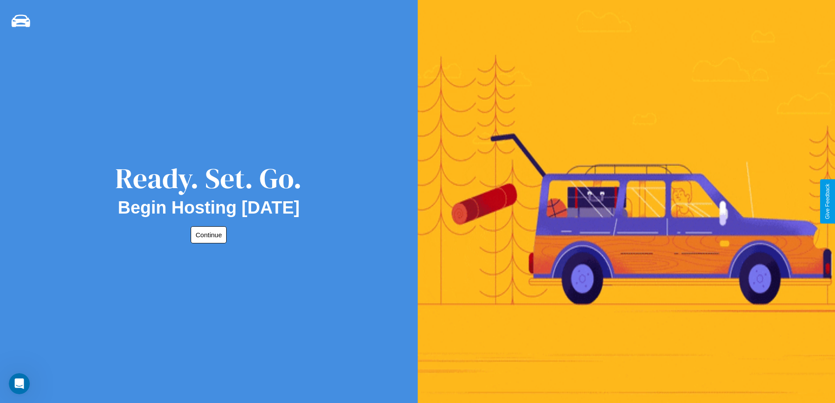  What do you see at coordinates (828, 201) in the screenshot?
I see `div: Give Feedback` at bounding box center [828, 201].